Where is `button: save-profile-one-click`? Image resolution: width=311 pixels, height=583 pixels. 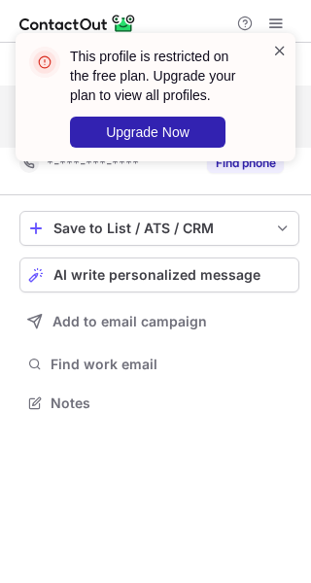
button: save-profile-one-click is located at coordinates (159, 228).